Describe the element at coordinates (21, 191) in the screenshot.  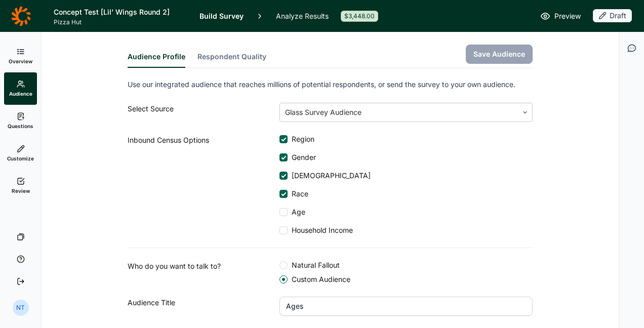
I see `span: Review` at that location.